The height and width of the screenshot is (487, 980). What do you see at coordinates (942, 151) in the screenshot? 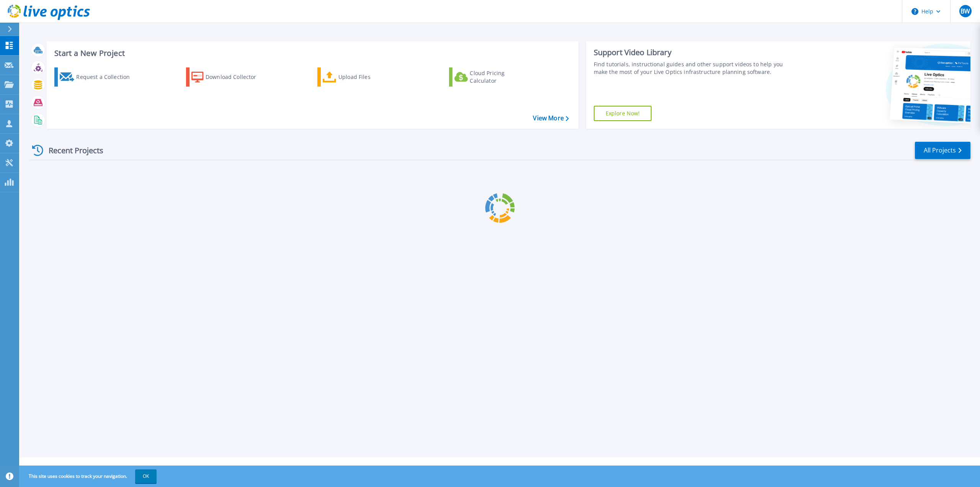
I see `a: All Projects` at bounding box center [942, 151].